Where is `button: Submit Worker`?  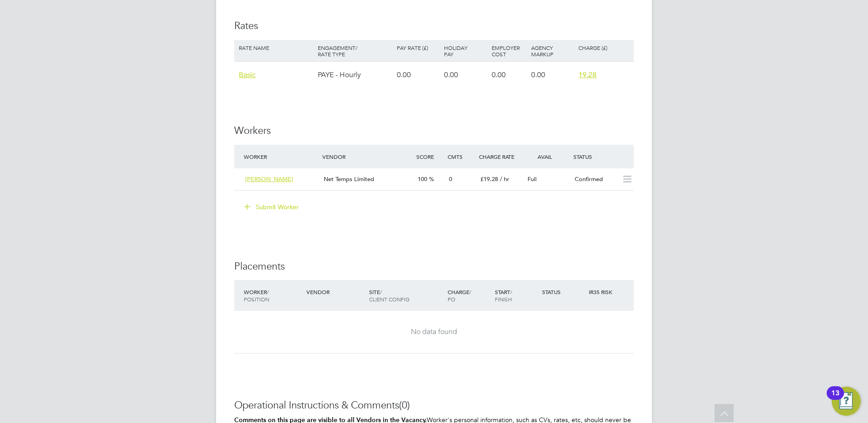 button: Submit Worker is located at coordinates (272, 207).